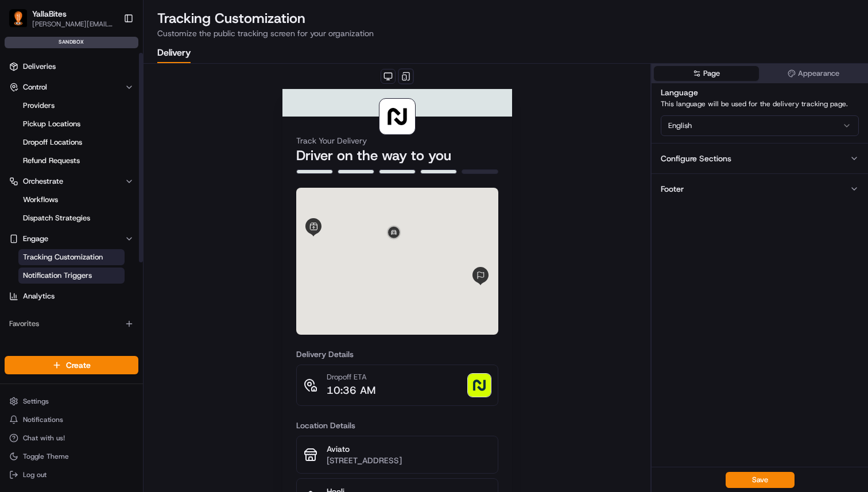 The image size is (868, 492). Describe the element at coordinates (71, 324) in the screenshot. I see `div: Favorites` at that location.